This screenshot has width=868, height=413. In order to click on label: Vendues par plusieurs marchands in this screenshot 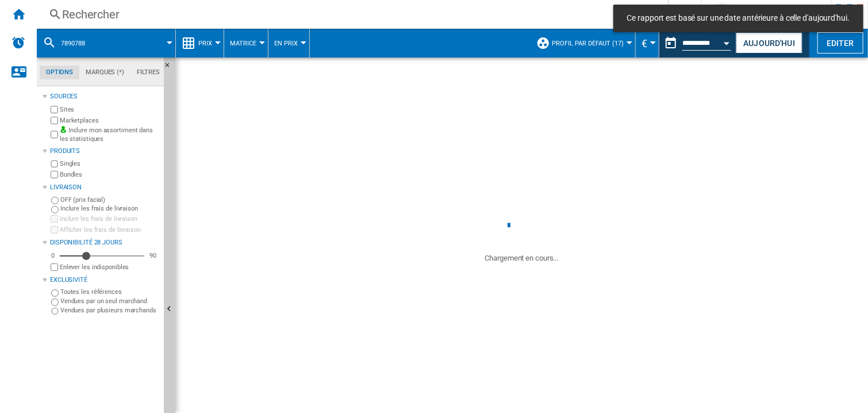, I will do `click(110, 310)`.